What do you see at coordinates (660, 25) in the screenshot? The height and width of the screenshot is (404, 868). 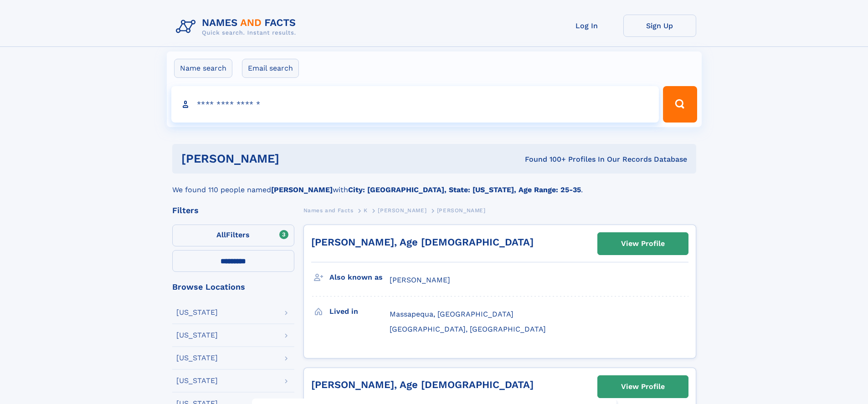 I see `a: Sign Up` at bounding box center [660, 25].